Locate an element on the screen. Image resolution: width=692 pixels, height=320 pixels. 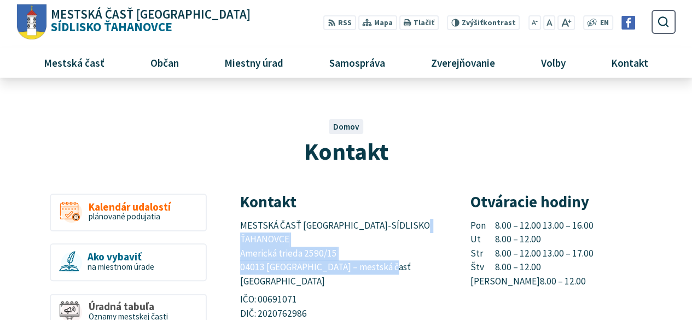
span: Domov is located at coordinates (346, 126).